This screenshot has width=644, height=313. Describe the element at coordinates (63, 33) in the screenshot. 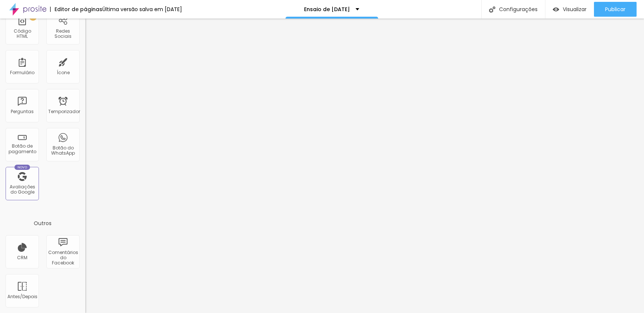

I see `font: Redes Sociais` at that location.